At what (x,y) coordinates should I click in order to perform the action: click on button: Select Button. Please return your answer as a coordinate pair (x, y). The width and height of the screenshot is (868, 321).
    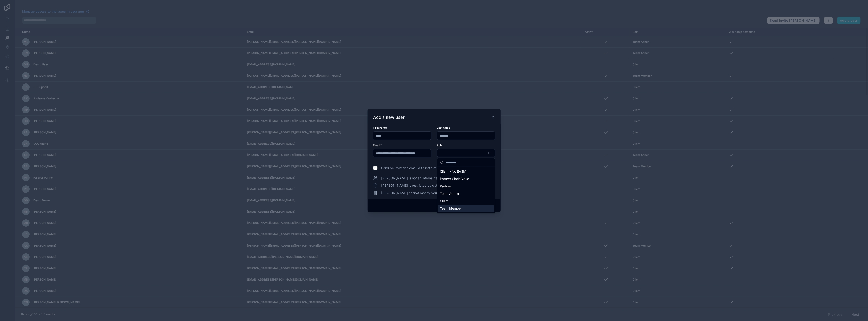
    Looking at the image, I should click on (466, 153).